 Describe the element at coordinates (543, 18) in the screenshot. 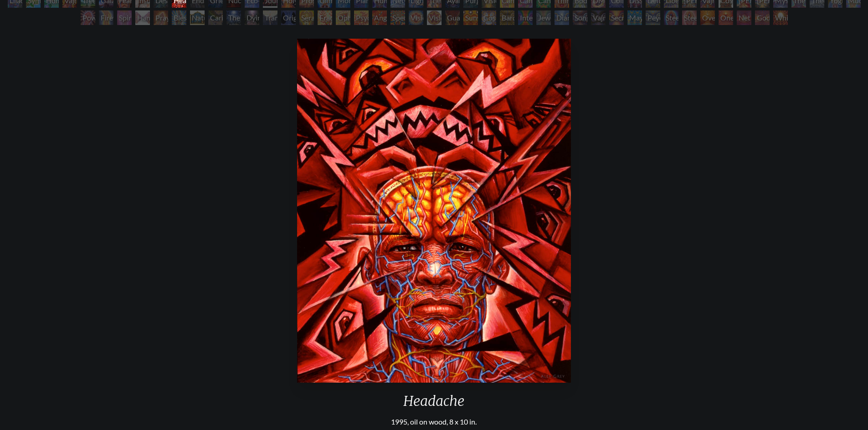

I see `div: Jewel Being` at that location.